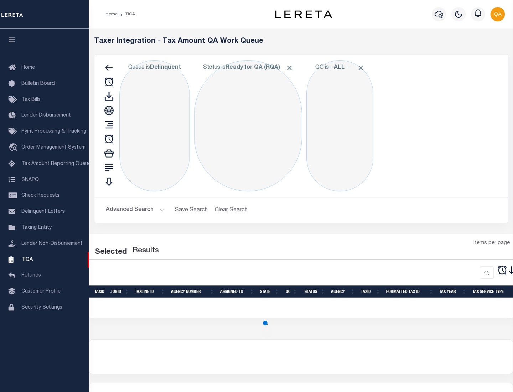 This screenshot has height=392, width=513. What do you see at coordinates (498, 14) in the screenshot?
I see `img: svg+xml;base64,PHN2ZyB4bWxucz0iaHR0cDovL3d3dy53My5vcmcvMjAwMC9zdmciIHBvaW50ZXItZXZlbnRzPSJub25lIi...` at bounding box center [498, 14].